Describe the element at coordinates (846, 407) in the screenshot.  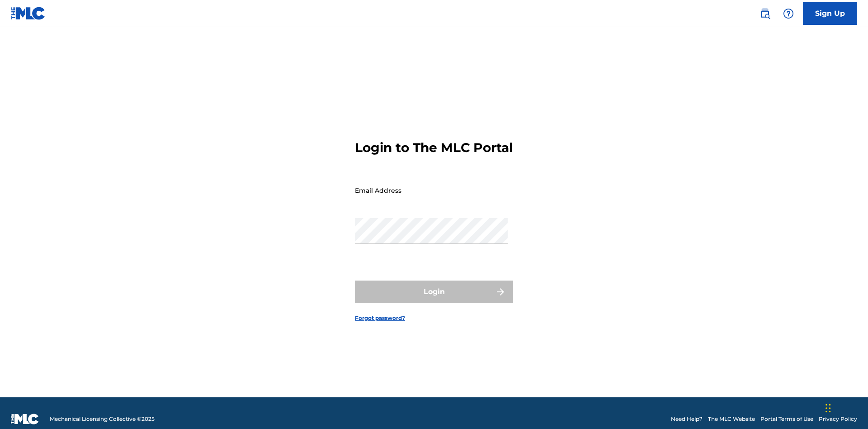
I see `div: Chat Widget` at that location.